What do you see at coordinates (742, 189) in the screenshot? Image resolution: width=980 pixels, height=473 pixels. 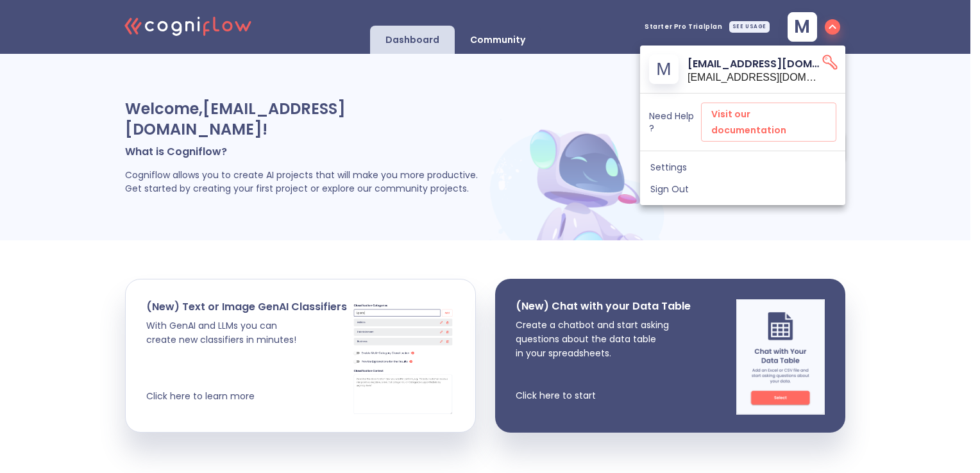 I see `div: Sign Out` at bounding box center [742, 189].